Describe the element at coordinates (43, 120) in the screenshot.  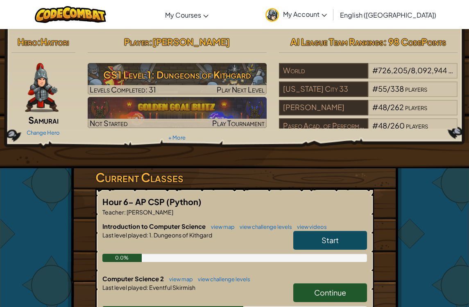
I see `span: Samurai` at that location.